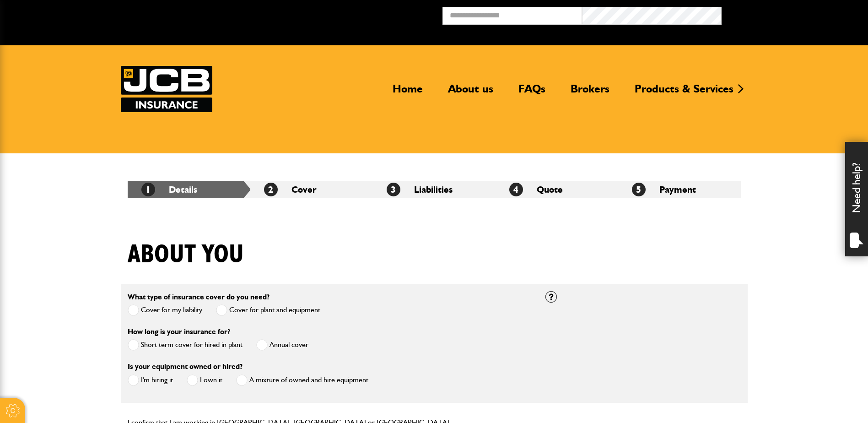  What do you see at coordinates (434, 190) in the screenshot?
I see `li: Liabilities` at bounding box center [434, 190].